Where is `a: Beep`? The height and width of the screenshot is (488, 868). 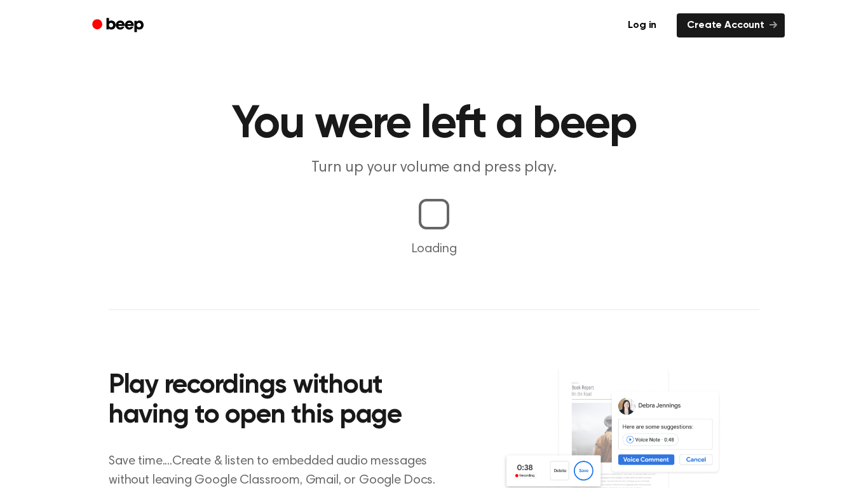
a: Beep is located at coordinates (119, 25).